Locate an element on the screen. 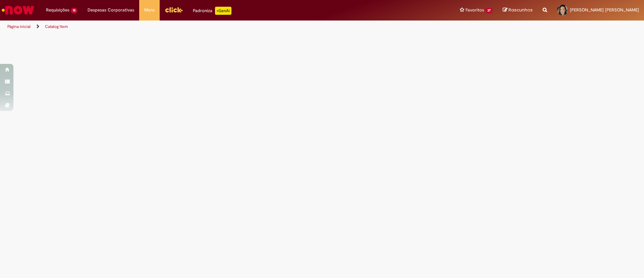 The image size is (644, 278). span: Rascunhos is located at coordinates (521, 9).